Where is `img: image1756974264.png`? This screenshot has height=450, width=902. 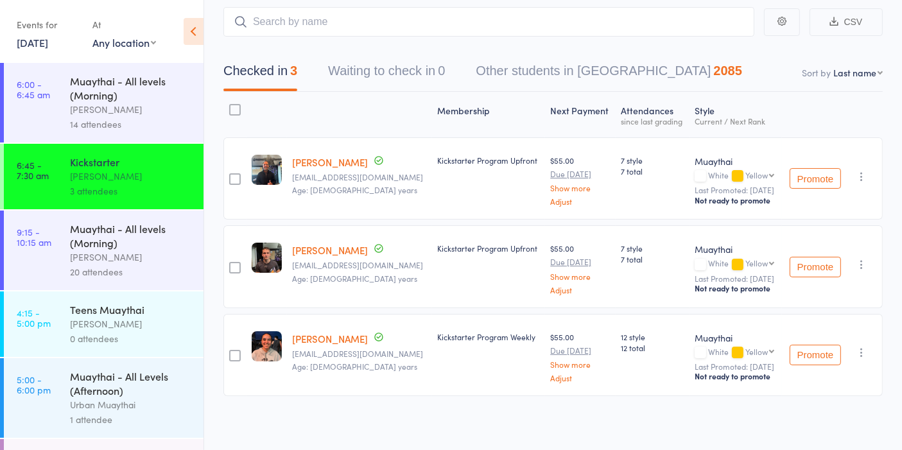 img: image1756974264.png is located at coordinates (266, 257).